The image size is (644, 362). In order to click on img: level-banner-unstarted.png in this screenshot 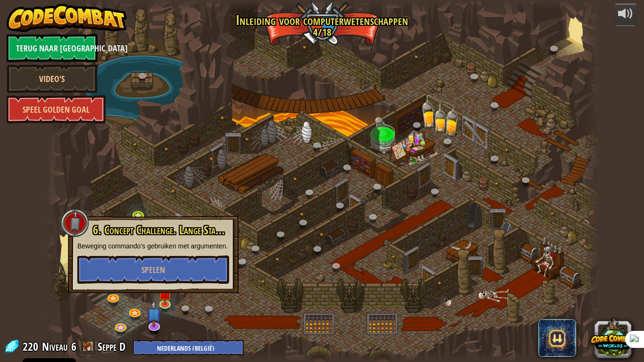, I will do `click(165, 293)`.